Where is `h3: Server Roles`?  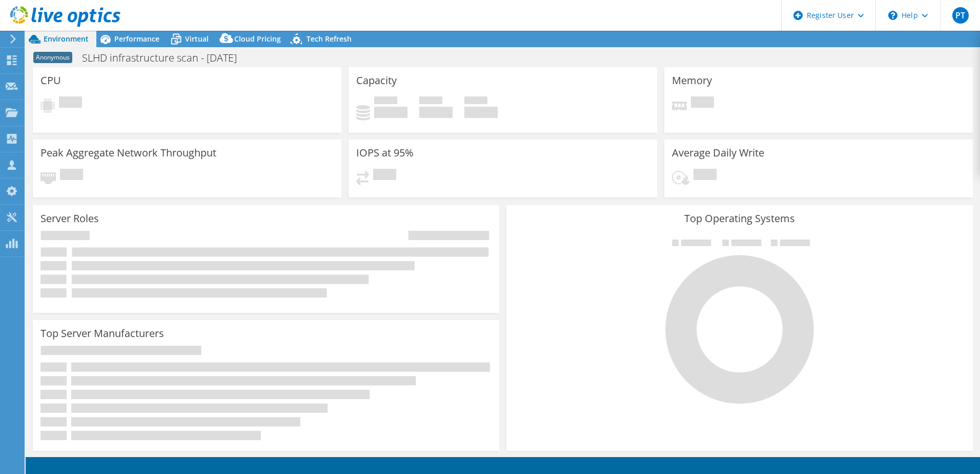
h3: Server Roles is located at coordinates (69, 218).